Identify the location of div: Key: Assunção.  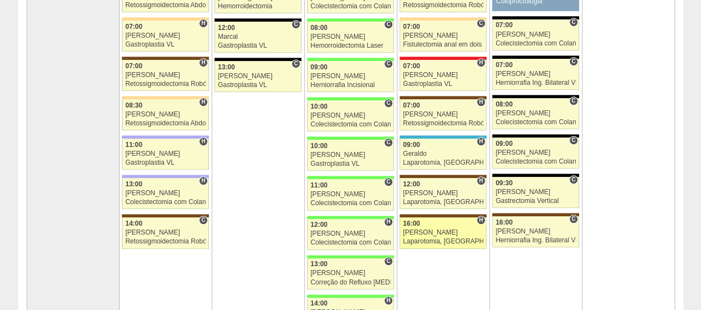
(443, 58).